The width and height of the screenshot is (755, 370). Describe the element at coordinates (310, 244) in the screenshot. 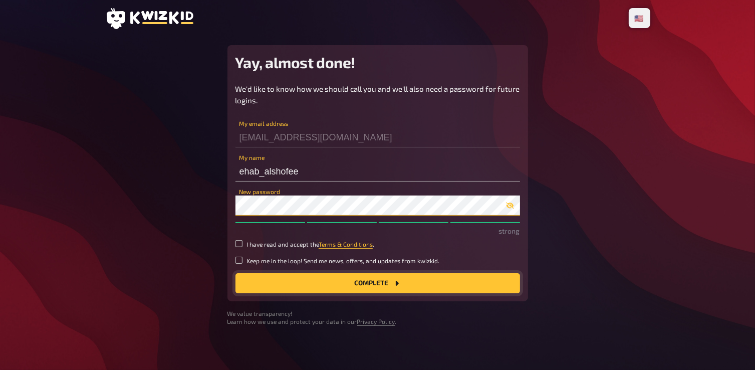

I see `small: I have read and accept the .` at that location.